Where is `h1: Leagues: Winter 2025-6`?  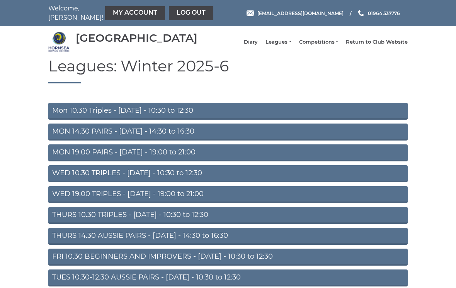 h1: Leagues: Winter 2025-6 is located at coordinates (228, 70).